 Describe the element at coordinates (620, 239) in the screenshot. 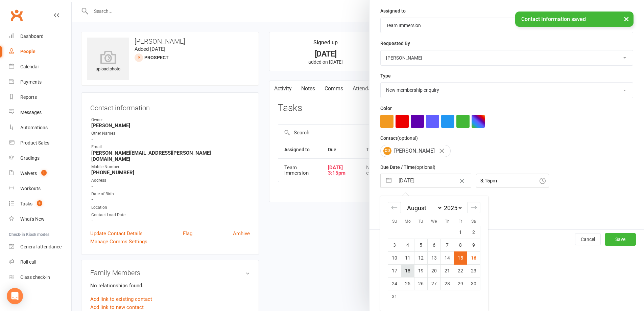

I see `button: Save` at that location.